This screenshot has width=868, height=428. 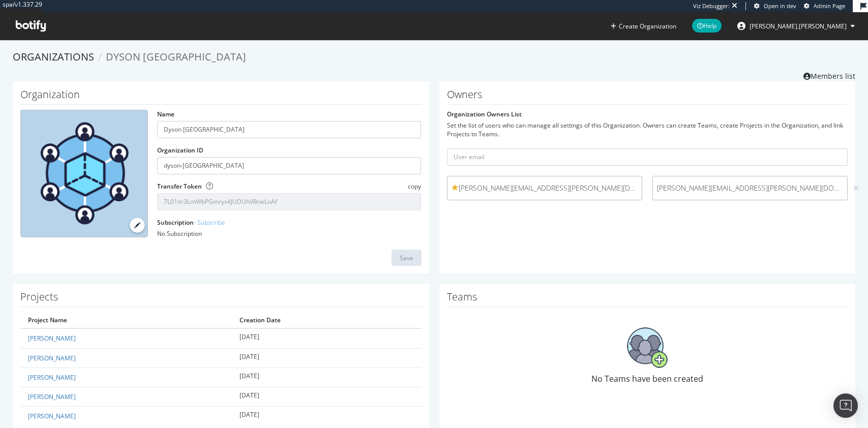 What do you see at coordinates (289, 233) in the screenshot?
I see `div: No Subscription` at bounding box center [289, 233].